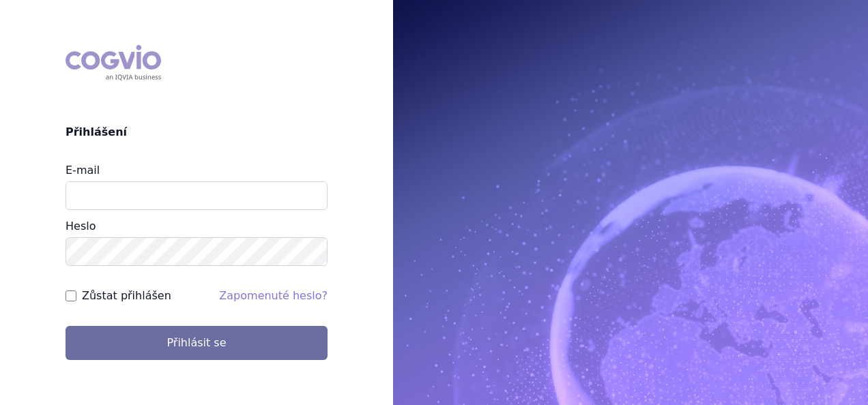  Describe the element at coordinates (126, 296) in the screenshot. I see `label: Zůstat přihlášen` at that location.